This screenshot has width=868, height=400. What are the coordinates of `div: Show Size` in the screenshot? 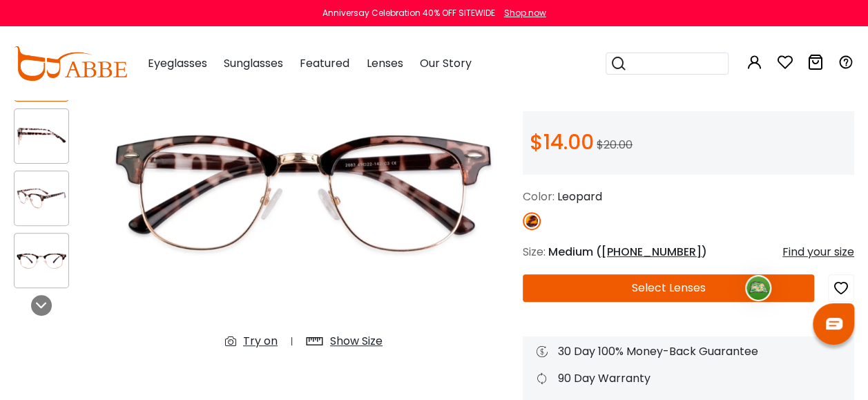 It's located at (356, 341).